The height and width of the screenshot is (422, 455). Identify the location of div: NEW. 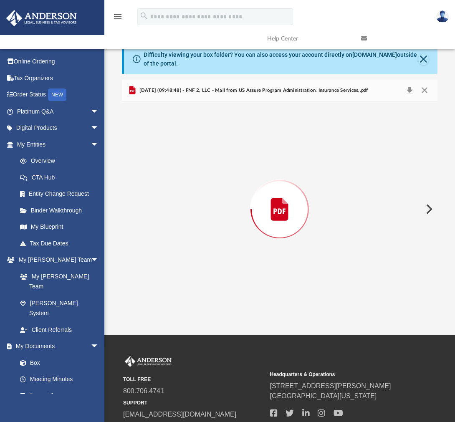
(57, 95).